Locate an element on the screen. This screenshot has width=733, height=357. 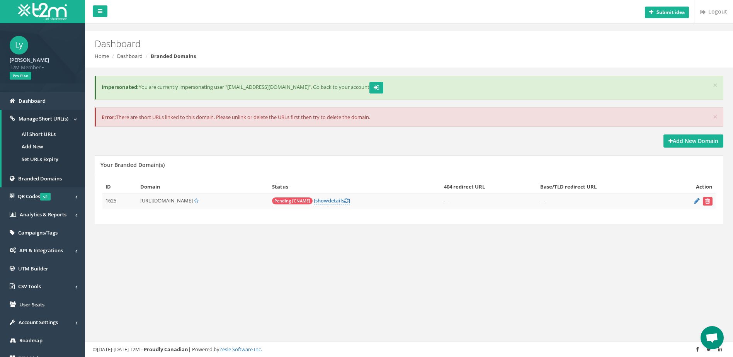
span: v2 is located at coordinates (45, 197).